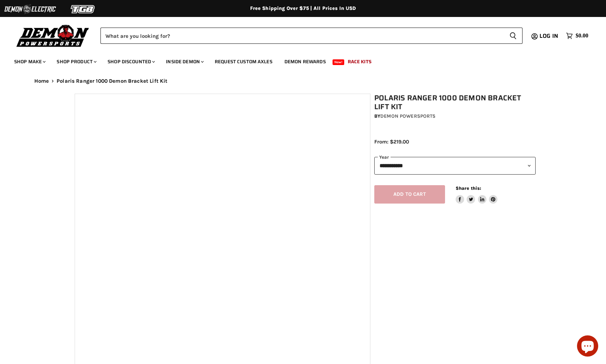  I want to click on h1: Polaris Ranger 1000 Demon Bracket Lift Kit, so click(455, 102).